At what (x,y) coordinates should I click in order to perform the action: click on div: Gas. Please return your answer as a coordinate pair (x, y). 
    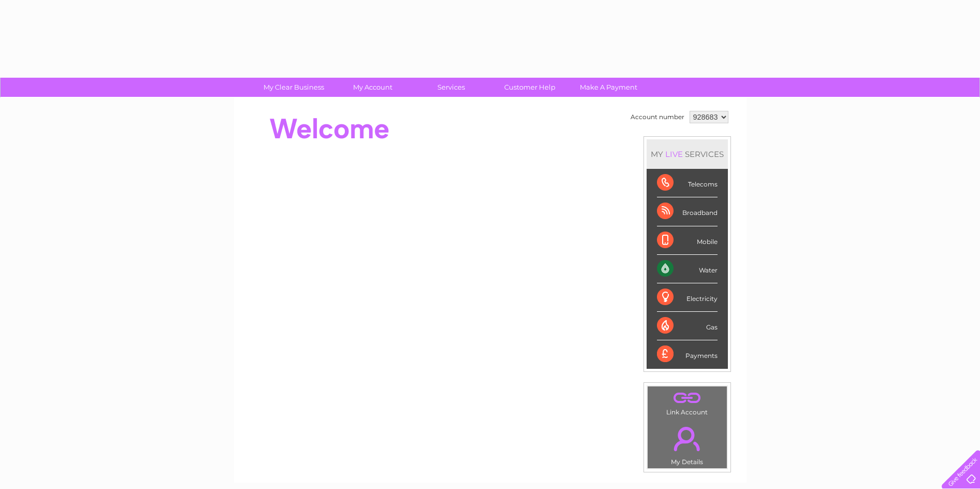
    Looking at the image, I should click on (687, 325).